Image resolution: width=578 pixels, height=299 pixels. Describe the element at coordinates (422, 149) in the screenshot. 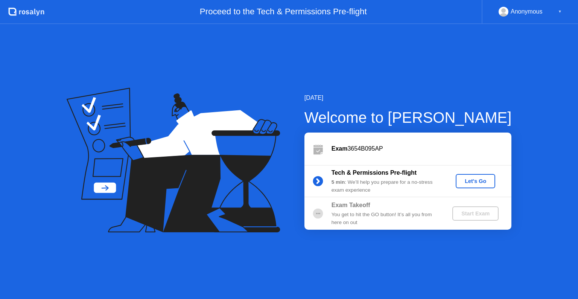

I see `div: 3654B095AP` at that location.